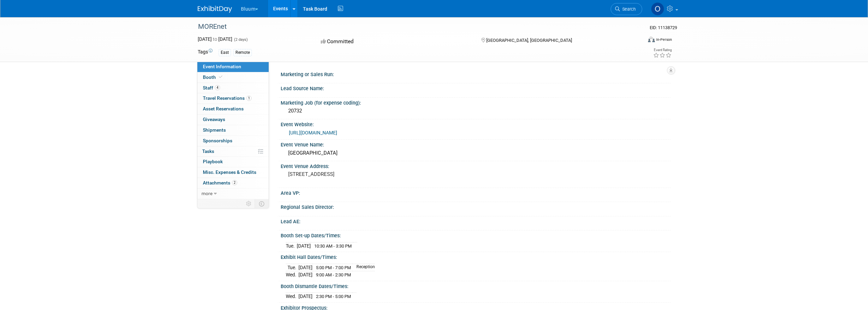 This screenshot has height=310, width=868. What do you see at coordinates (662, 50) in the screenshot?
I see `div: Event Rating` at bounding box center [662, 50].